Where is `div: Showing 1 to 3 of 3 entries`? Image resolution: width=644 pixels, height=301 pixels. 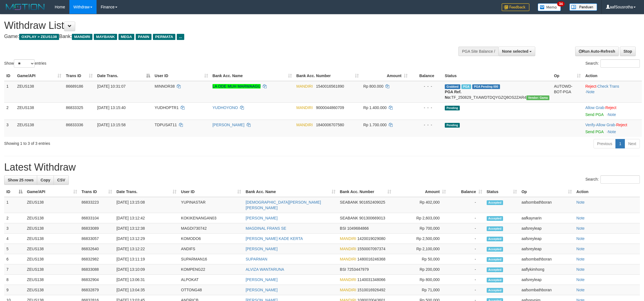
div: Showing 1 to 3 of 3 entries is located at coordinates (134, 142).